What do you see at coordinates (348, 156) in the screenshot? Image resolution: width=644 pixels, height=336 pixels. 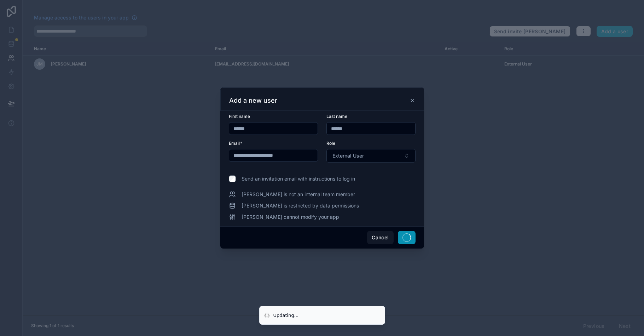 I see `span: External User` at bounding box center [348, 156].